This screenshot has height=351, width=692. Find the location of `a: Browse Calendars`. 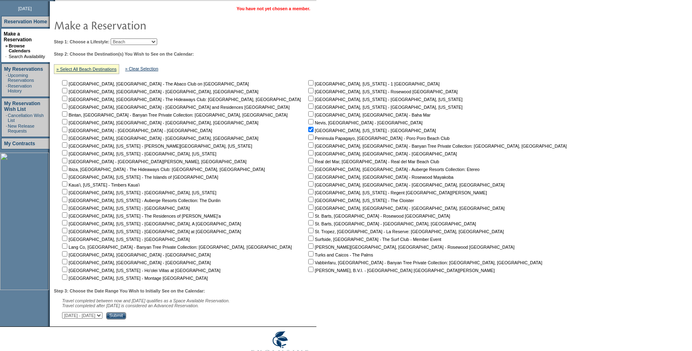

a: Browse Calendars is located at coordinates (19, 48).